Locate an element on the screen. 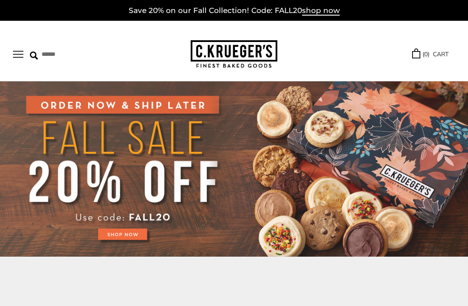  a: Save 20% on our Fall Collection! Code: FALL20shop now is located at coordinates (234, 11).